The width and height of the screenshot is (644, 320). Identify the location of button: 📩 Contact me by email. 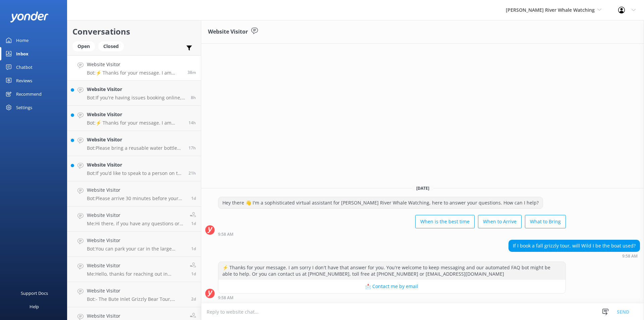
(392, 287).